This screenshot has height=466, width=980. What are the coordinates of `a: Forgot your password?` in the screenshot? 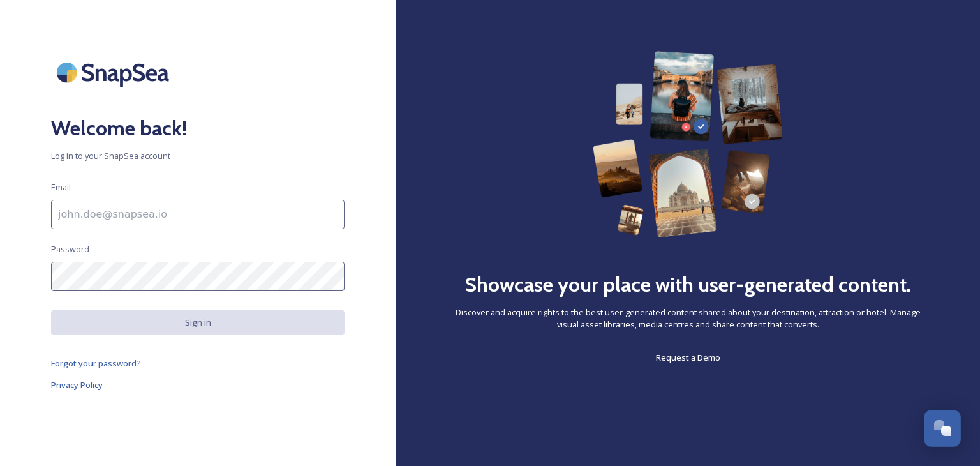 It's located at (197, 363).